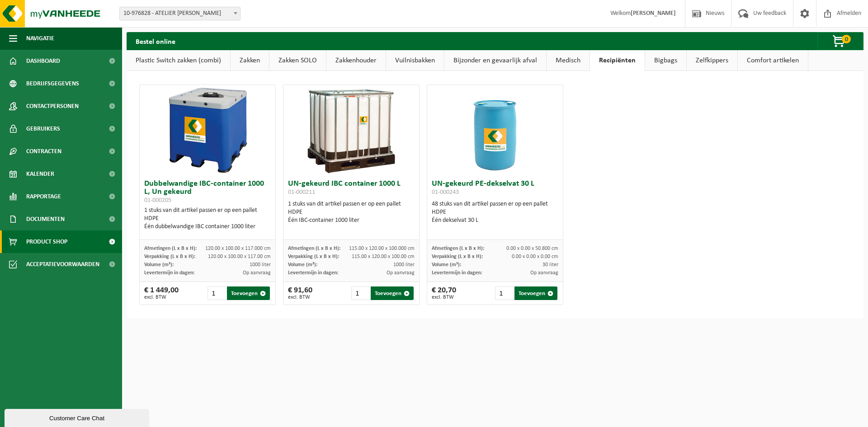  Describe the element at coordinates (846, 39) in the screenshot. I see `span: 0` at that location.